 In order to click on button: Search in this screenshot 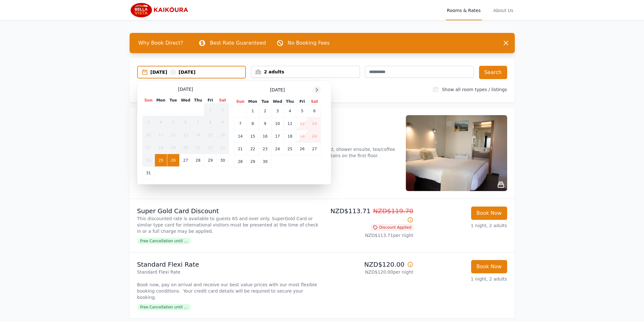, I will do `click(493, 73)`.